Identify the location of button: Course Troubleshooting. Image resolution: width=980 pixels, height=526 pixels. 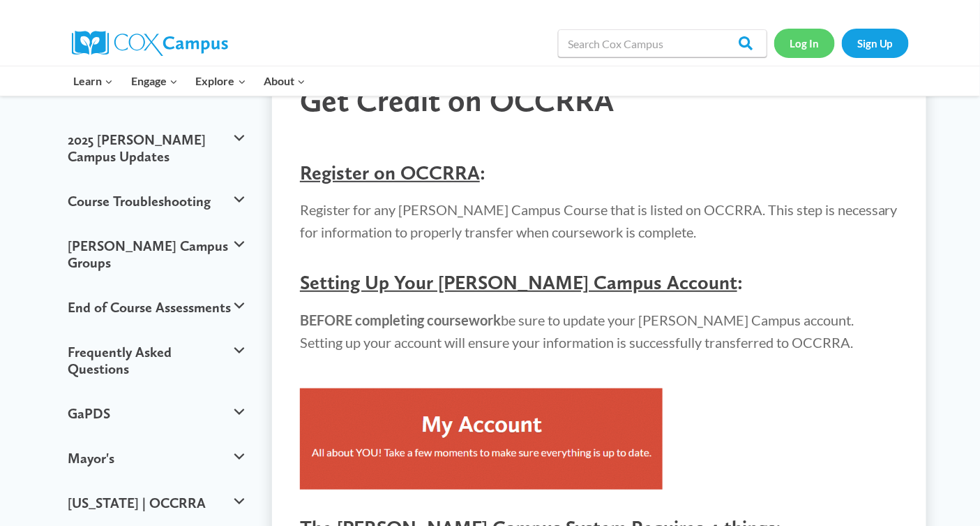
(157, 201).